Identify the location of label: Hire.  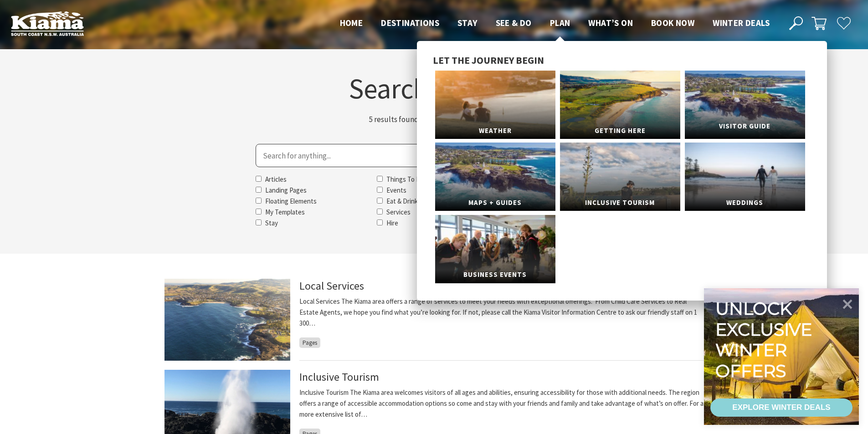
(392, 222).